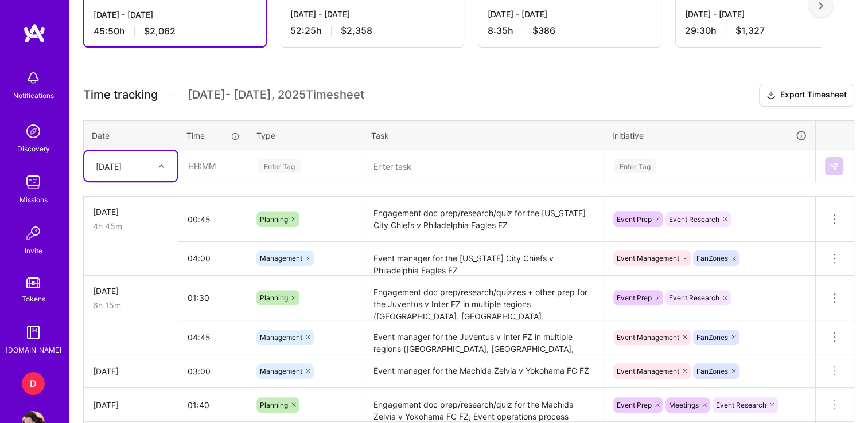 This screenshot has height=423, width=868. I want to click on div: 45:50 h, so click(175, 31).